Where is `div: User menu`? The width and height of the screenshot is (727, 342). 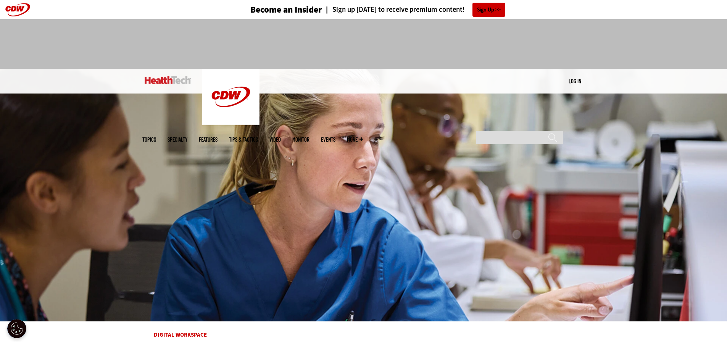 div: User menu is located at coordinates (574, 81).